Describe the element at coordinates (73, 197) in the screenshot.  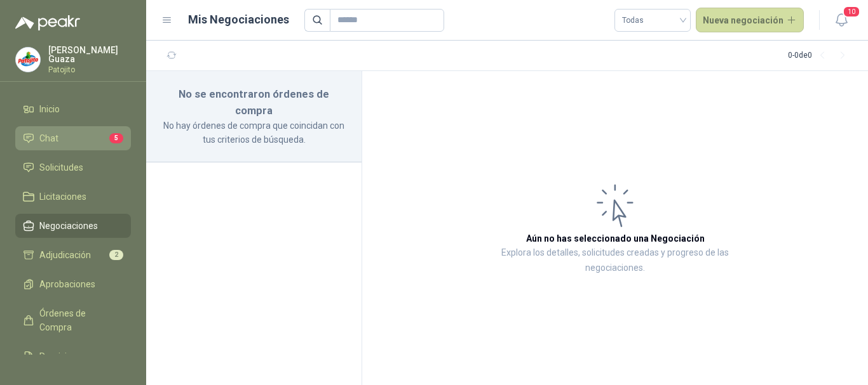
I see `a: Licitaciones` at that location.